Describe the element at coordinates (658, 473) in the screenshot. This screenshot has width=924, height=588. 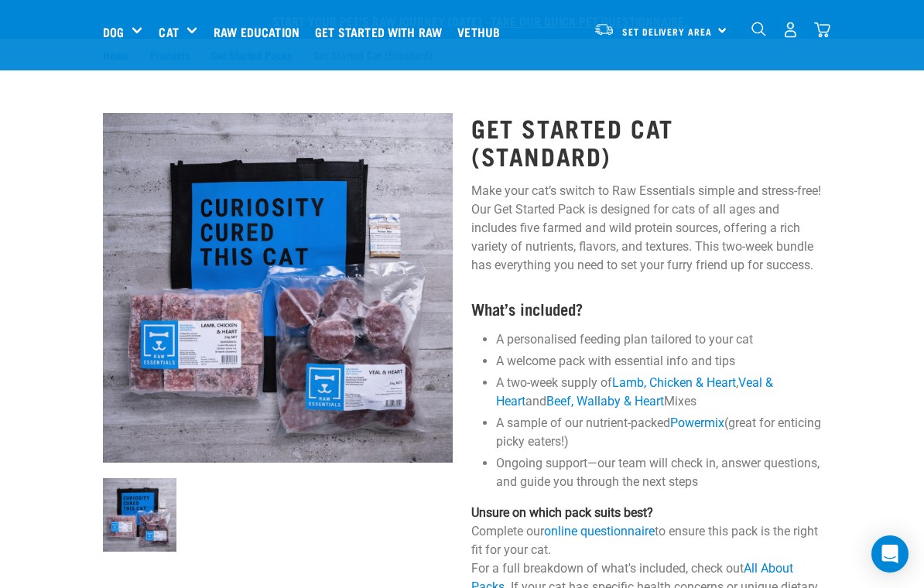
I see `li: Ongoing support—our team will check in, answer questions, and guide you through the next steps` at that location.